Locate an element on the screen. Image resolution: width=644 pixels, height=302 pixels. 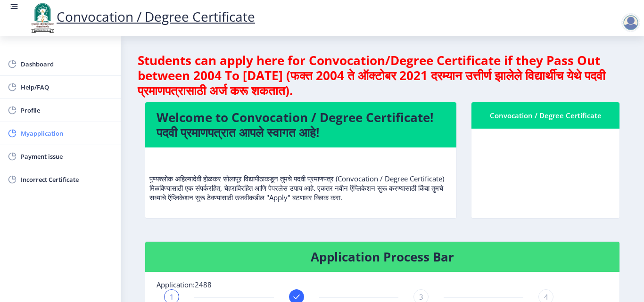
span: Help/FAQ is located at coordinates (67, 87).